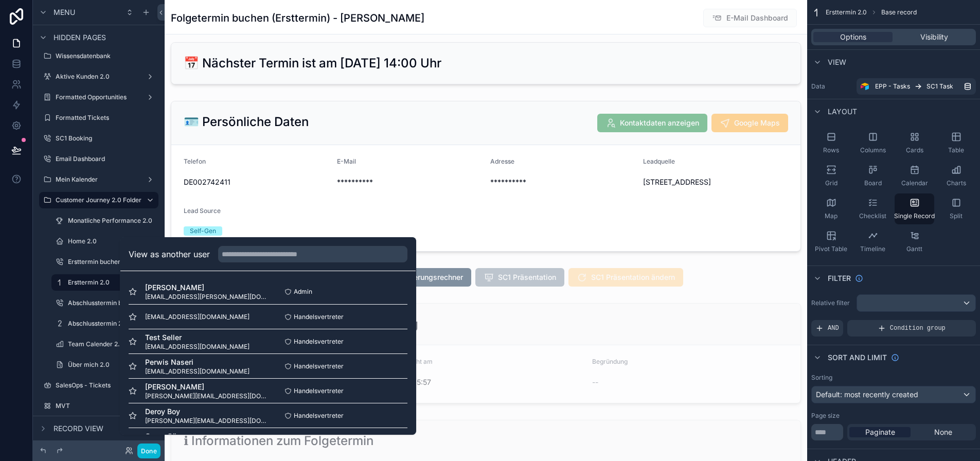  What do you see at coordinates (105, 344) in the screenshot?
I see `a: Team Calender 2.0` at bounding box center [105, 344].